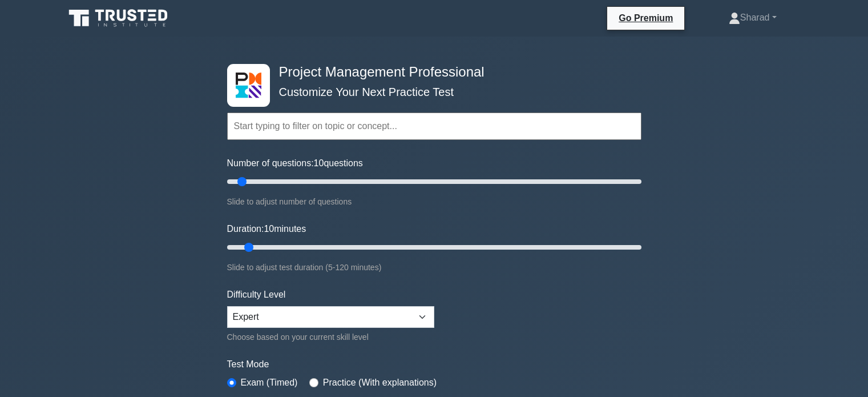 The image size is (868, 397). What do you see at coordinates (295, 164) in the screenshot?
I see `label: Number of questions: questions` at bounding box center [295, 164].